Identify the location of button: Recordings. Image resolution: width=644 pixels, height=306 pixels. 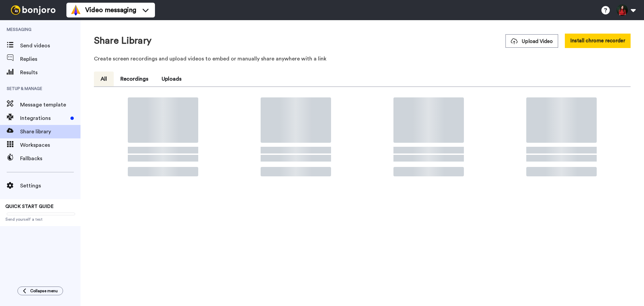
(134, 79).